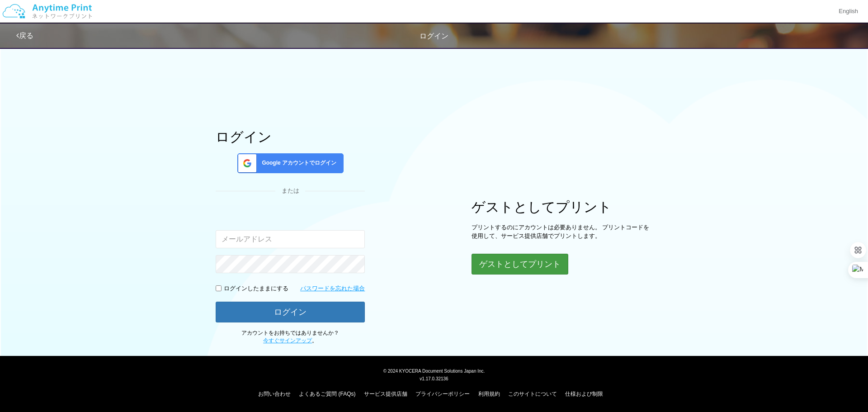 The width and height of the screenshot is (868, 412). What do you see at coordinates (434, 378) in the screenshot?
I see `span: v1.17.0.32136` at bounding box center [434, 378].